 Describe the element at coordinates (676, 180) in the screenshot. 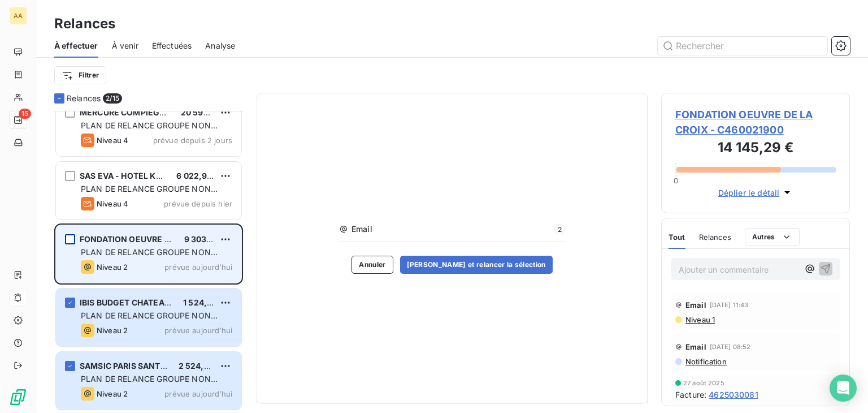

I see `span: 0` at that location.